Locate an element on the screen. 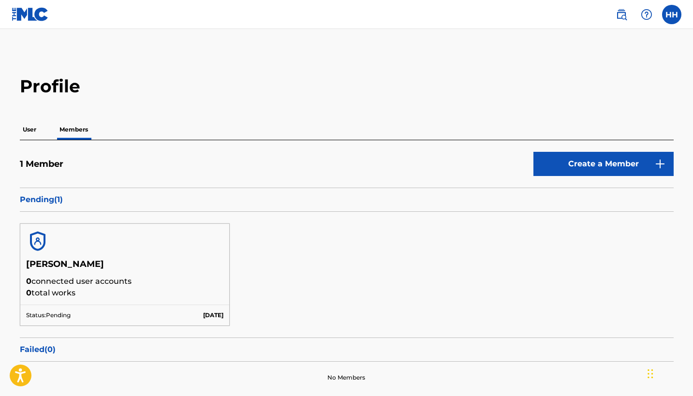 The image size is (693, 396). p: Pending ( 1 ) is located at coordinates (347, 200).